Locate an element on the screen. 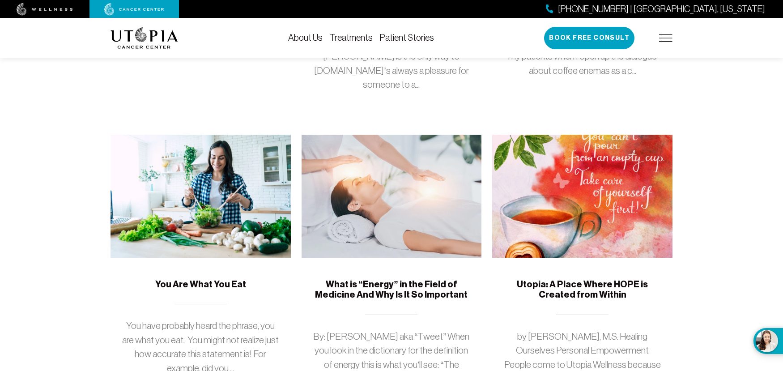  img: You Are What You Eat is located at coordinates (200, 196).